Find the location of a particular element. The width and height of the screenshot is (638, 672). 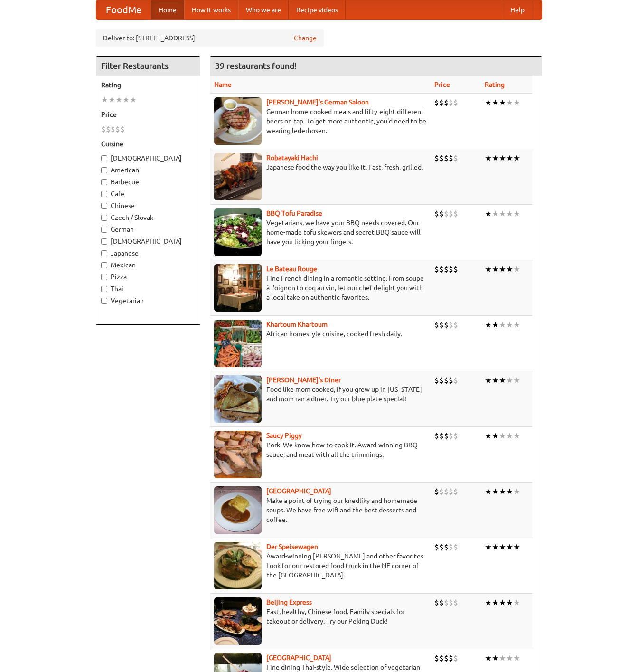

p: Japanese food the way you like it. Fast, fresh, grilled. is located at coordinates (320, 167).